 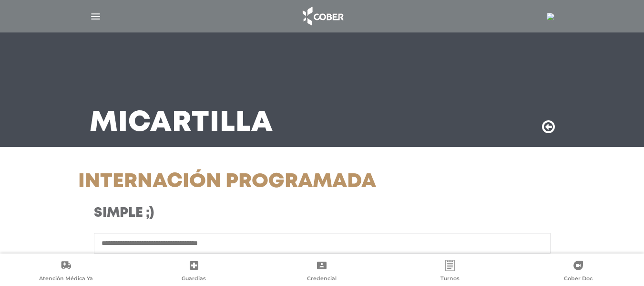 I want to click on a: Atención Médica Ya, so click(x=66, y=271).